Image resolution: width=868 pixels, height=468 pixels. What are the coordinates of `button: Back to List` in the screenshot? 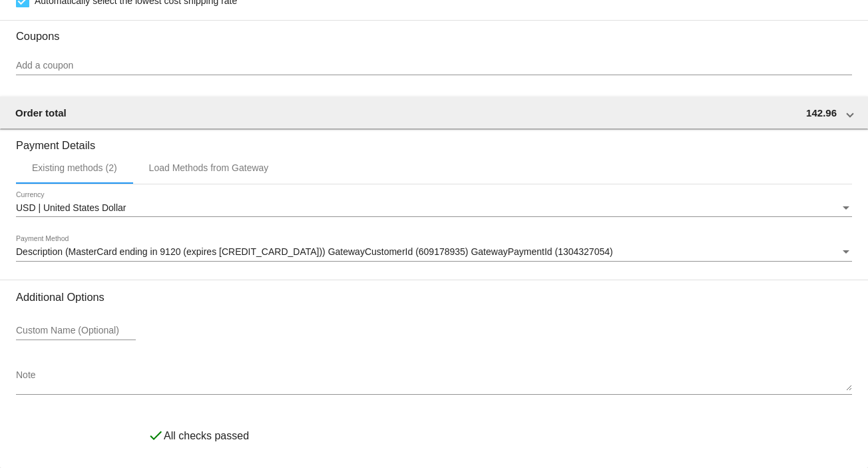 It's located at (40, 435).